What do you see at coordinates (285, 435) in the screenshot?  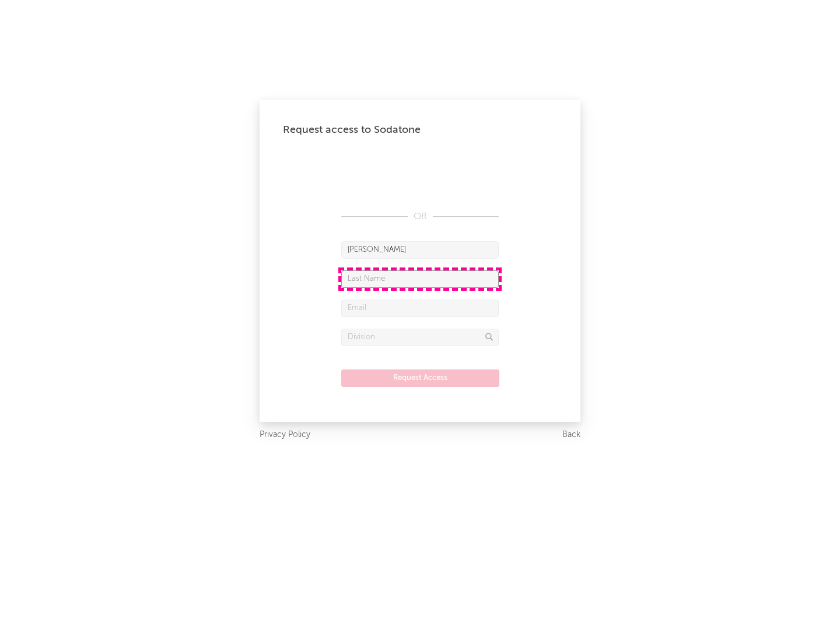 I see `a: Privacy Policy` at bounding box center [285, 435].